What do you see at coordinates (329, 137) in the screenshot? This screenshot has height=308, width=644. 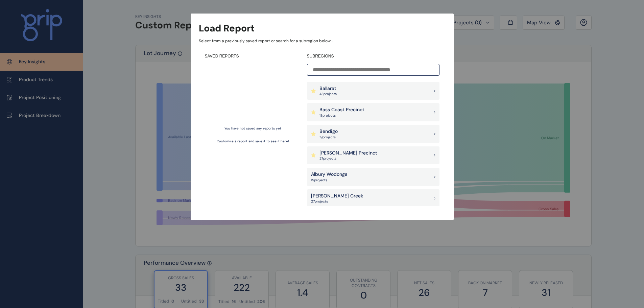 I see `p: 19 project s` at bounding box center [329, 137].